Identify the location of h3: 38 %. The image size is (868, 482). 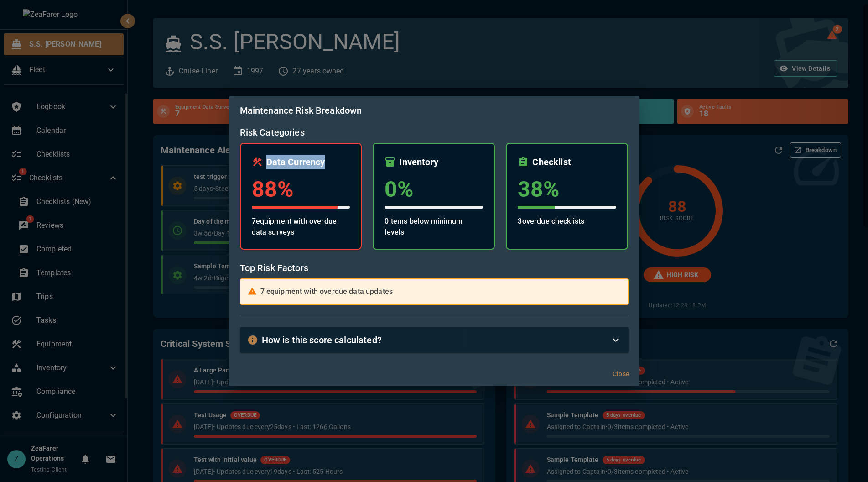
(567, 189).